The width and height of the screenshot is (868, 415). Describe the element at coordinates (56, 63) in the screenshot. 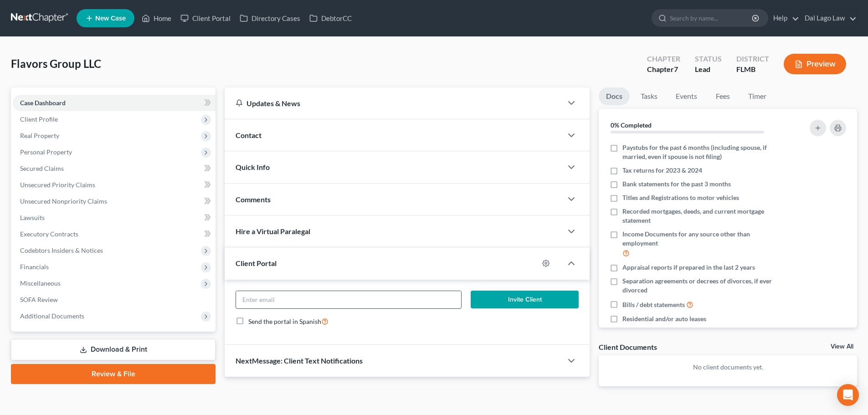

I see `span: Flavors Group LLC` at that location.